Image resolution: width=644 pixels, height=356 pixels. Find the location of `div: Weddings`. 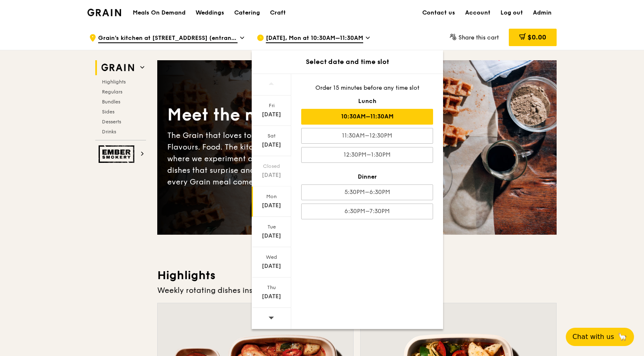

div: Weddings is located at coordinates (210, 13).